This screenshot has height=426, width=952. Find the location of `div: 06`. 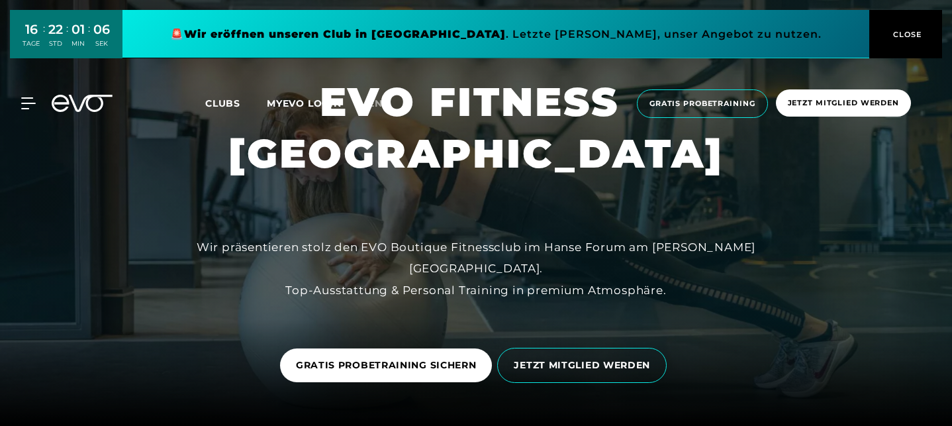

div: 06 is located at coordinates (101, 29).